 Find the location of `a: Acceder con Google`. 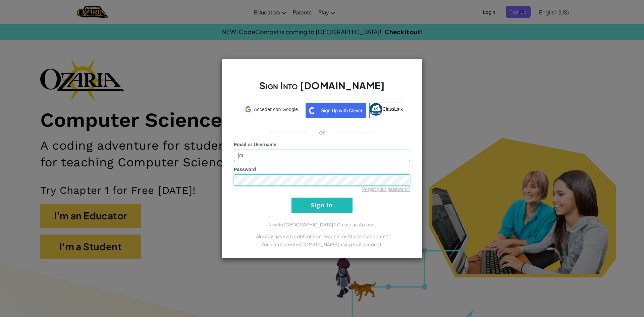

a: Acceder con Google is located at coordinates (271, 110).